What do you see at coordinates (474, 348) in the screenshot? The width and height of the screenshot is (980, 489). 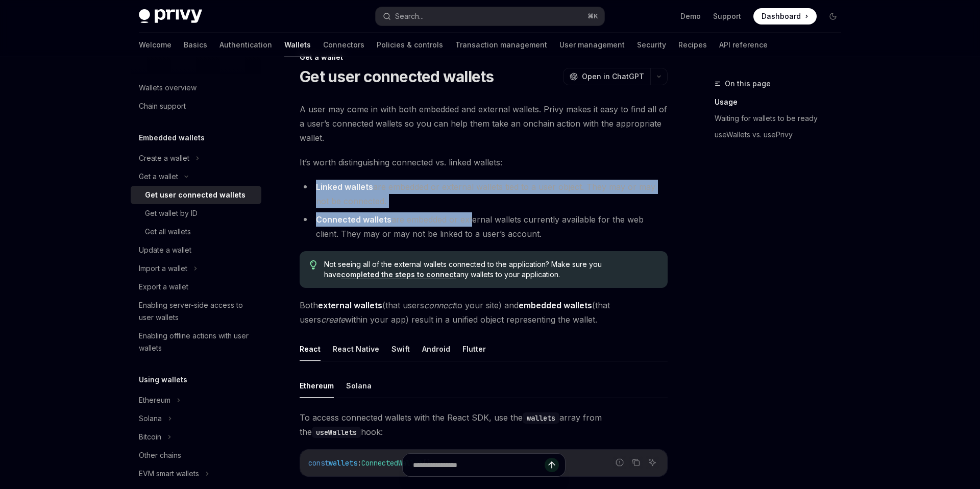 I see `button: Flutter` at bounding box center [474, 348].